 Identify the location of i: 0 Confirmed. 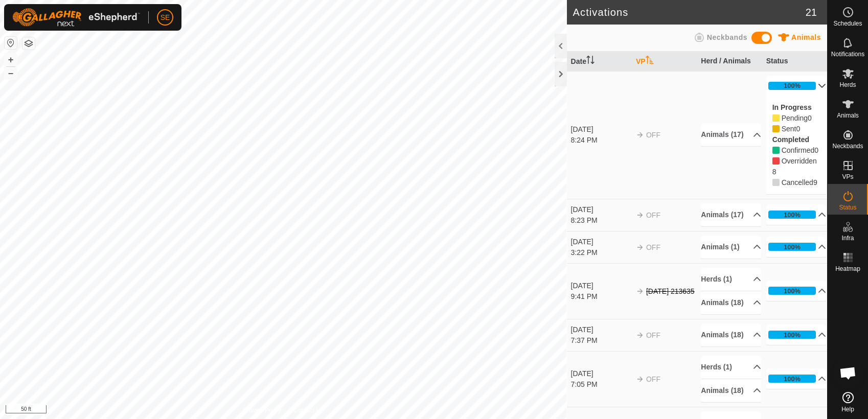
(776, 150).